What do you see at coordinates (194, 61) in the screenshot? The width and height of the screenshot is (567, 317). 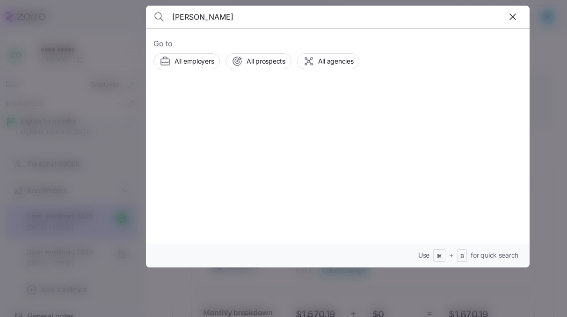 I see `span: All employers` at bounding box center [194, 61].